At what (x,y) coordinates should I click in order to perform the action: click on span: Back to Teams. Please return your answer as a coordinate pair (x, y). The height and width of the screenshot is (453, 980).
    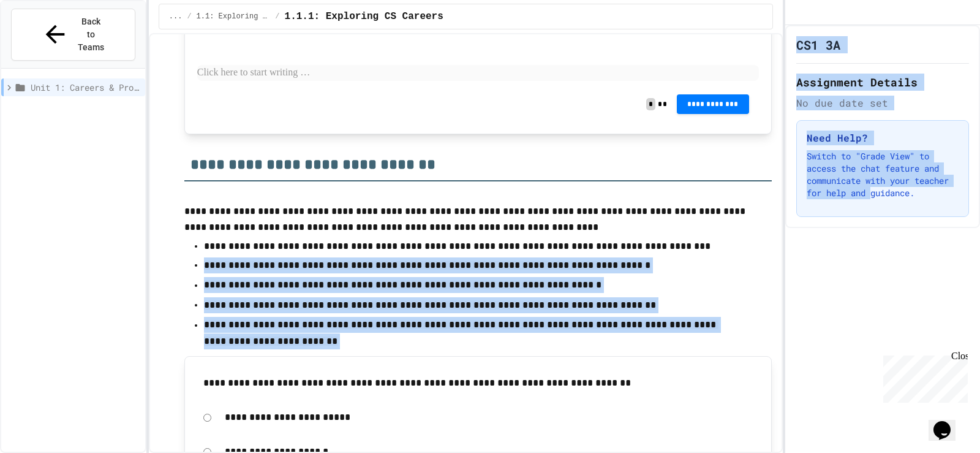
    Looking at the image, I should click on (91, 34).